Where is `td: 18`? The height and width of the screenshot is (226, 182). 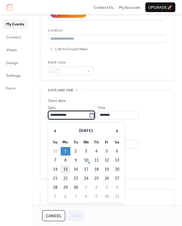
td: 18 is located at coordinates (96, 170).